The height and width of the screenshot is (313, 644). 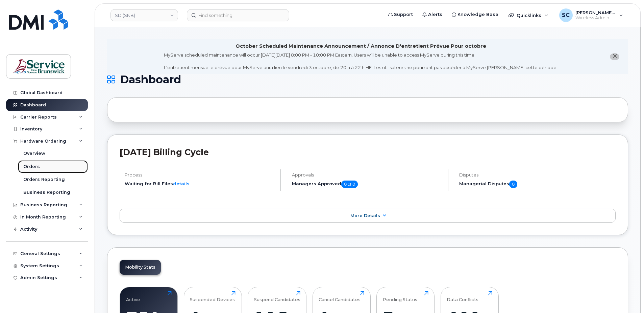 What do you see at coordinates (400, 296) in the screenshot?
I see `div: Pending Status` at bounding box center [400, 296].